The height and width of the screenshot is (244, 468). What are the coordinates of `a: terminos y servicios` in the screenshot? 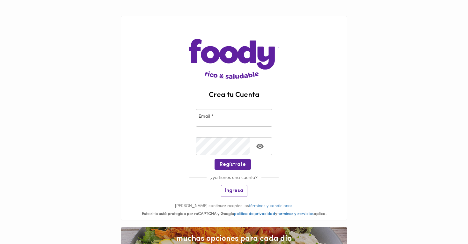 It's located at (295, 214).